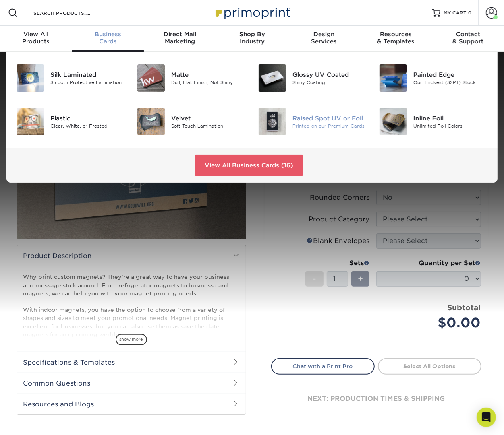  Describe the element at coordinates (455, 13) in the screenshot. I see `span: MY CART` at that location.